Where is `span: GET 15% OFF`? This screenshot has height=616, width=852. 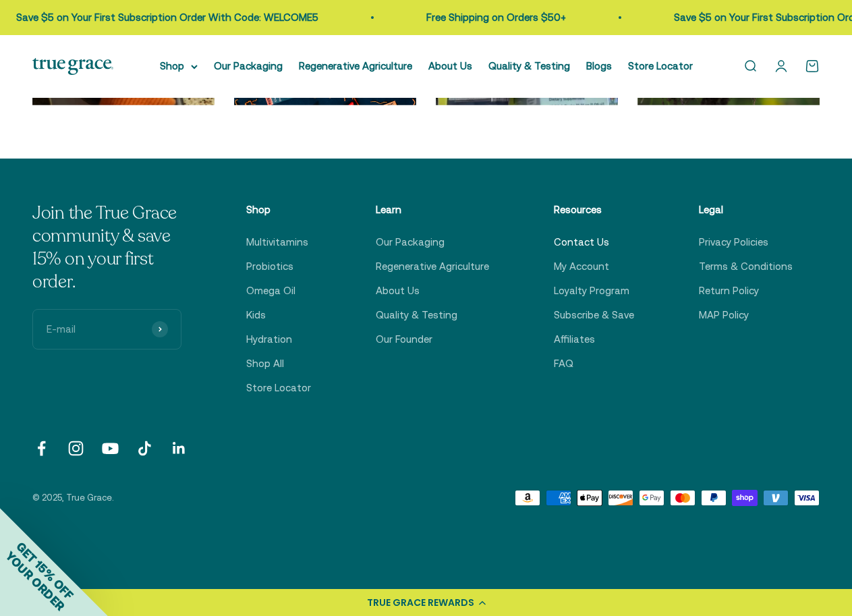
span: GET 15% OFF is located at coordinates (44, 570).